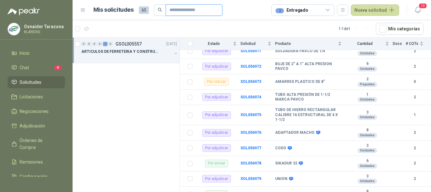 The image size is (431, 192). What do you see at coordinates (44, 27) in the screenshot?
I see `p: Osnaider Tarazona` at bounding box center [44, 27].